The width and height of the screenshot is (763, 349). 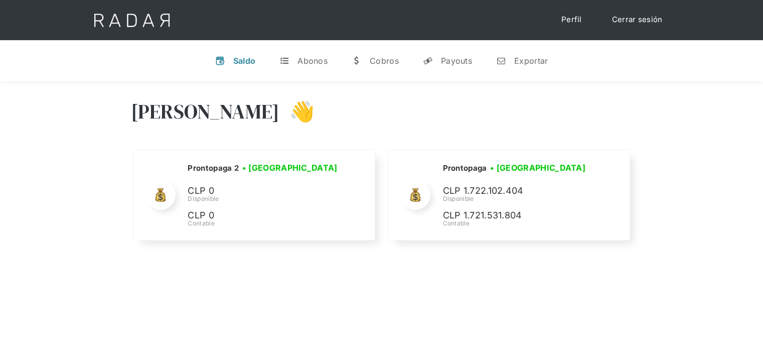 What do you see at coordinates (244, 61) in the screenshot?
I see `div: Saldo` at bounding box center [244, 61].